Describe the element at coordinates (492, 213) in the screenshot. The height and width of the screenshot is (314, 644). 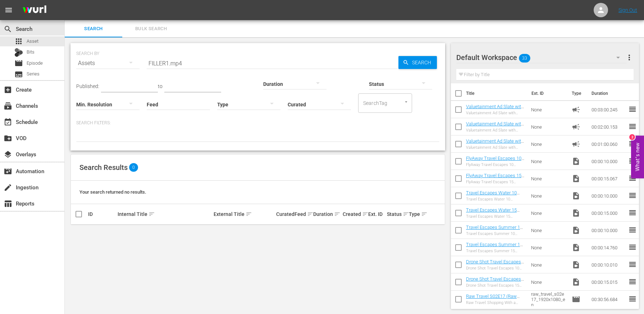
I see `a: Travel Escapes Water 15 Seconds` at that location.